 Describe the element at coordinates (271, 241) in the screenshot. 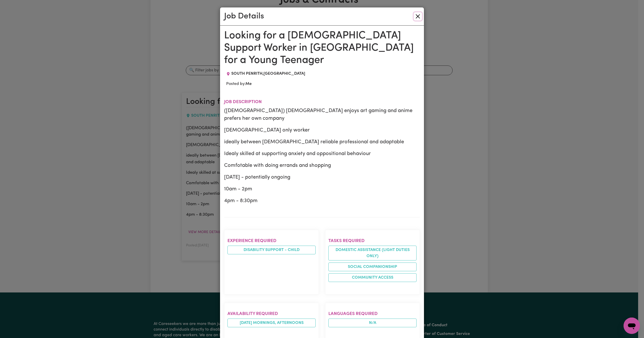

I see `h2: Experience required` at that location.